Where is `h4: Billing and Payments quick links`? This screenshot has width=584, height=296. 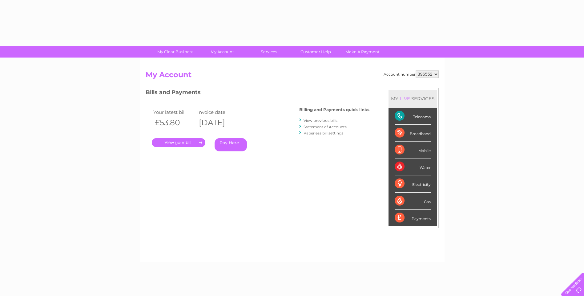
h4: Billing and Payments quick links is located at coordinates (334, 110).